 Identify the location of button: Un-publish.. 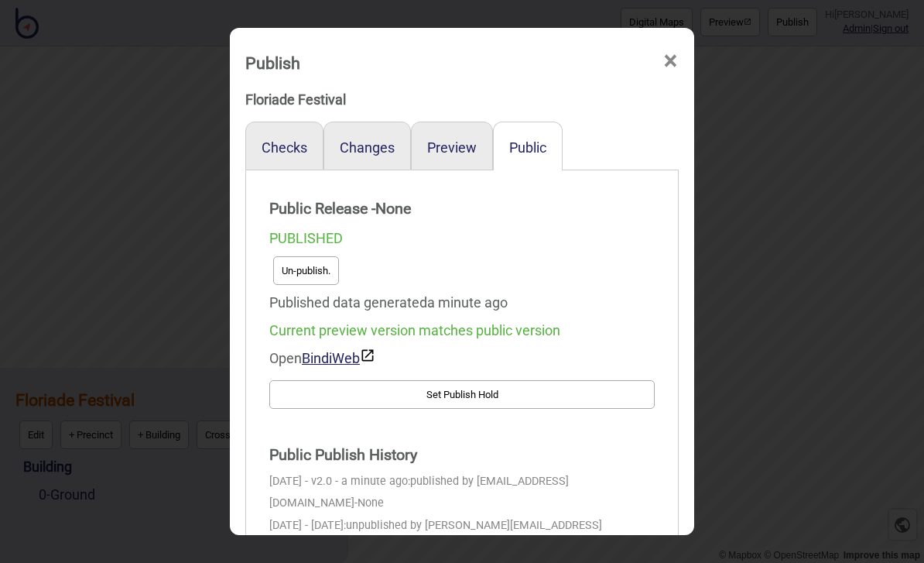
(305, 270).